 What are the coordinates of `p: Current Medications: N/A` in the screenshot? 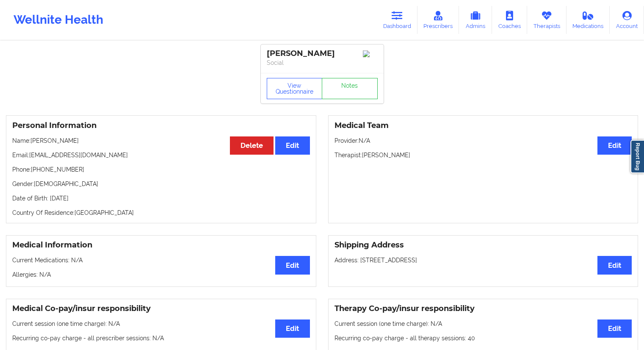 It's located at (161, 260).